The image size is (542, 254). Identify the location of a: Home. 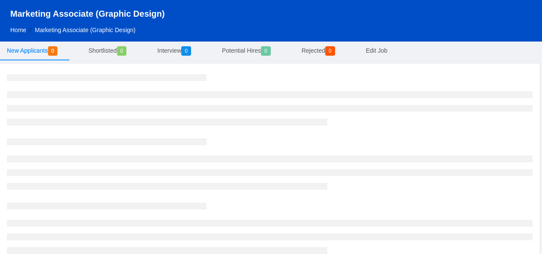
(18, 30).